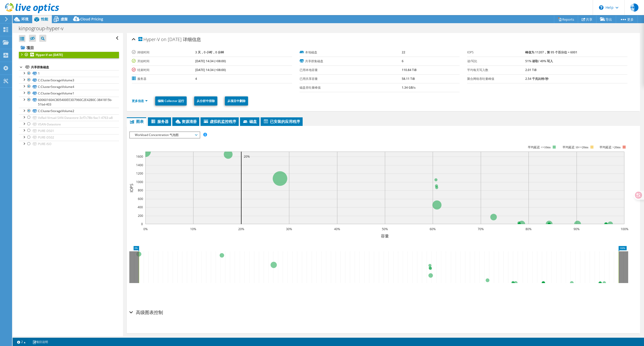 The image size is (644, 346). What do you see at coordinates (282, 121) in the screenshot?
I see `span: 已安装的应用程序` at bounding box center [282, 121].